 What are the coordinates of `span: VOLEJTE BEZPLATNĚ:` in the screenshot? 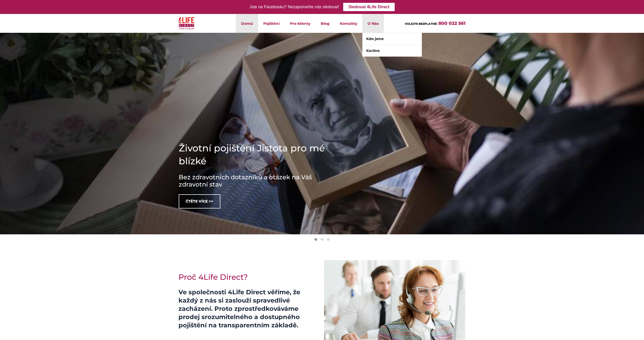 It's located at (421, 24).